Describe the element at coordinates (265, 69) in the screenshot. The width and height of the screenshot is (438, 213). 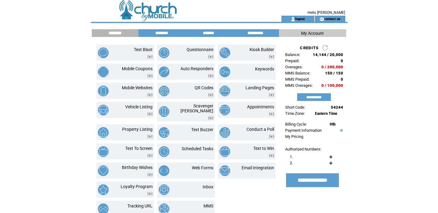
I see `a: Keywords` at that location.